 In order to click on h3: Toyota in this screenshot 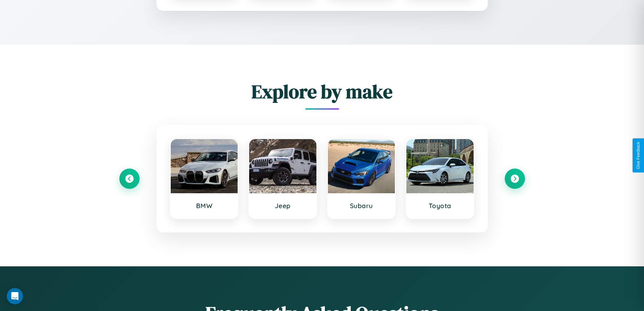, I will do `click(439, 205)`.